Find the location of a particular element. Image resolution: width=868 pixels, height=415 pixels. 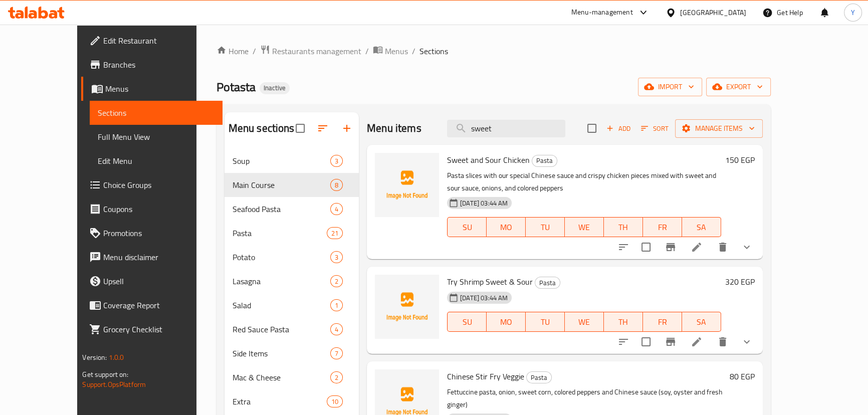

div: Potato is located at coordinates (281, 258).